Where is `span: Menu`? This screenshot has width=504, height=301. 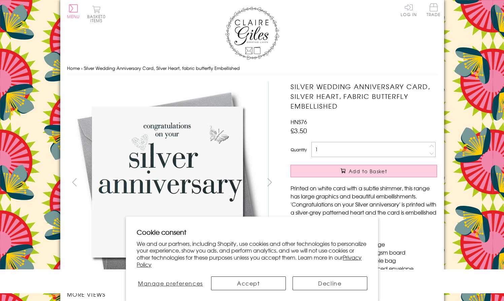 span: Menu is located at coordinates (73, 17).